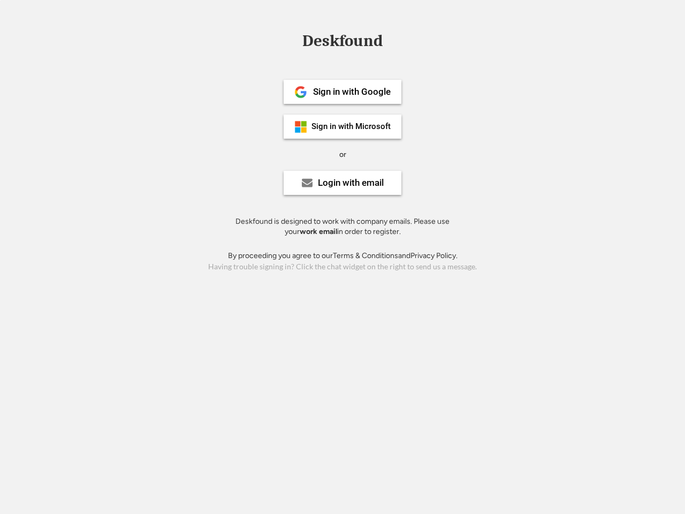 The image size is (685, 514). Describe the element at coordinates (301, 92) in the screenshot. I see `img: 1024px-Google__G__Logo.svg.png` at that location.